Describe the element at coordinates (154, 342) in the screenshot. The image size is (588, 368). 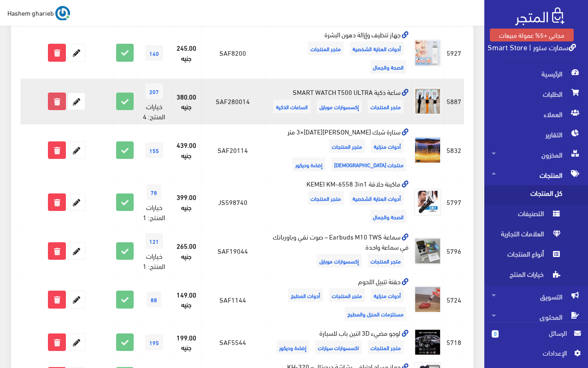
I see `span: 195` at that location.